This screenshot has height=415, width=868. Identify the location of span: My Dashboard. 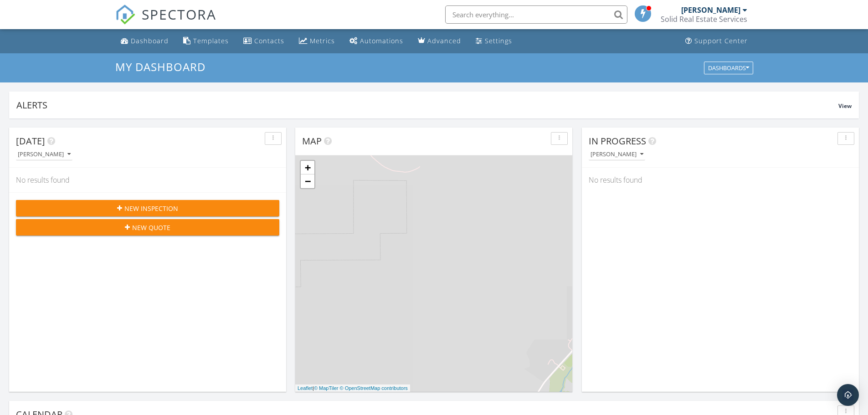
(160, 67).